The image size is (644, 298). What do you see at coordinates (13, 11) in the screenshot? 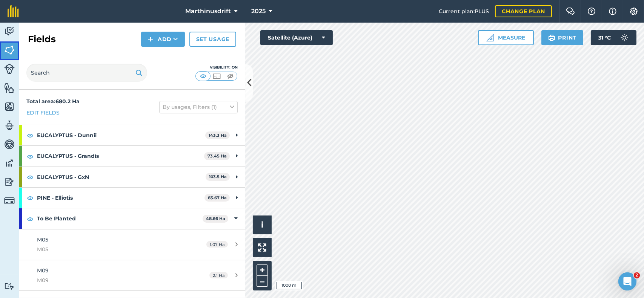
I see `img: fieldmargin Logo` at bounding box center [13, 11].